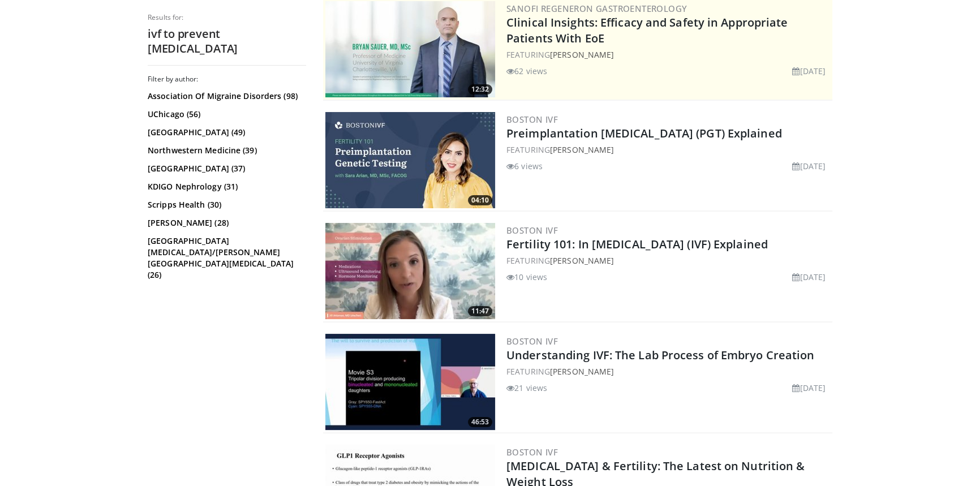 The width and height of the screenshot is (980, 486). I want to click on li: 62 views, so click(527, 71).